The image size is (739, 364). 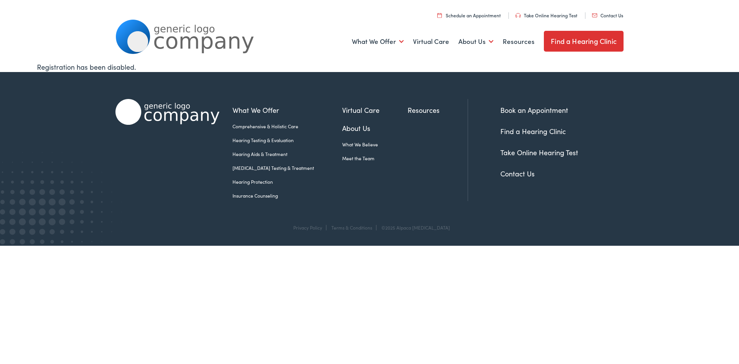 I want to click on a: Hearing Testing & Evaluation, so click(x=287, y=140).